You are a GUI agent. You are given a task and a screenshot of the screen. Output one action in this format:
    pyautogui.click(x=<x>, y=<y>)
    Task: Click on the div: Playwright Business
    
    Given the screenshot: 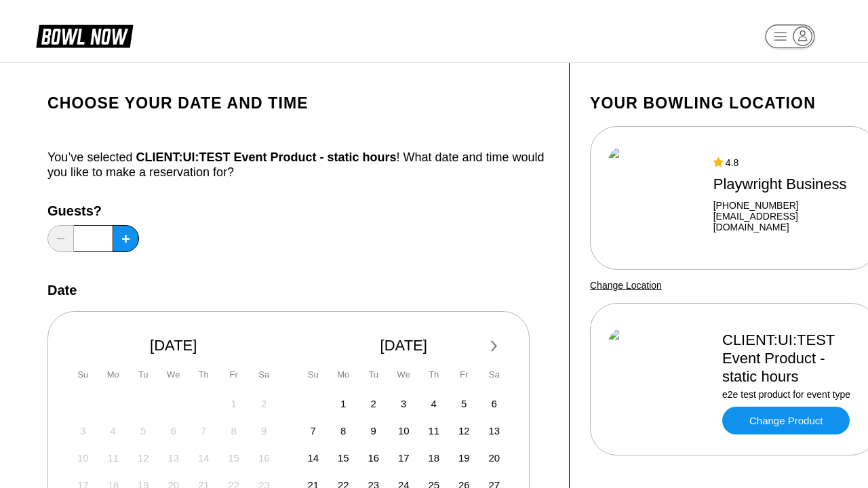 What is the action you would take?
    pyautogui.click(x=786, y=183)
    